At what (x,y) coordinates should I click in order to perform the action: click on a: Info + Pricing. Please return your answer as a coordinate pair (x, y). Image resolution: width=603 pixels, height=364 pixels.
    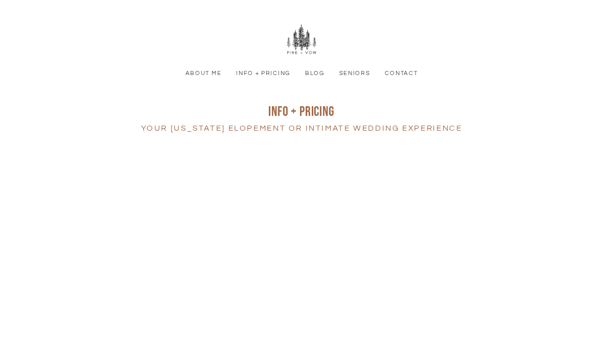
    Looking at the image, I should click on (263, 73).